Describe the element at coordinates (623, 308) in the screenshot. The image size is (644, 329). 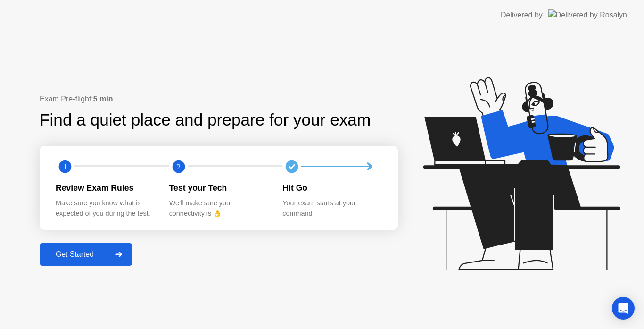
I see `div: Open Intercom Messenger` at that location.